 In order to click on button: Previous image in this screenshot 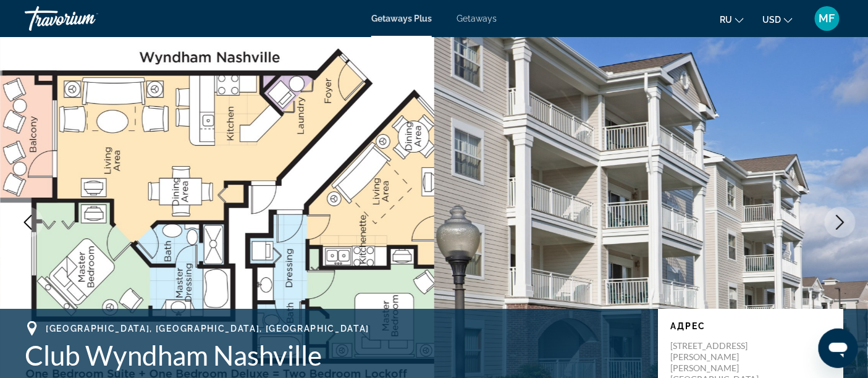, I will do `click(28, 223)`.